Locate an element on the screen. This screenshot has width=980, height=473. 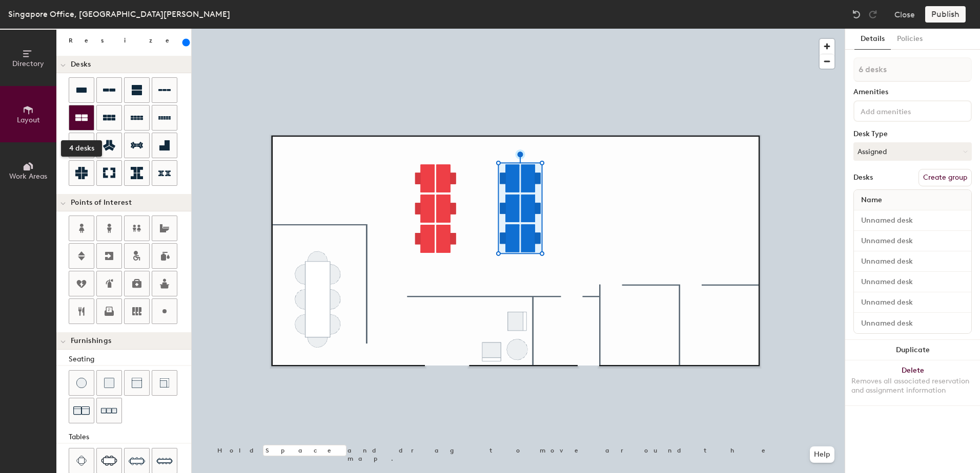
div: Seating is located at coordinates (129, 359).